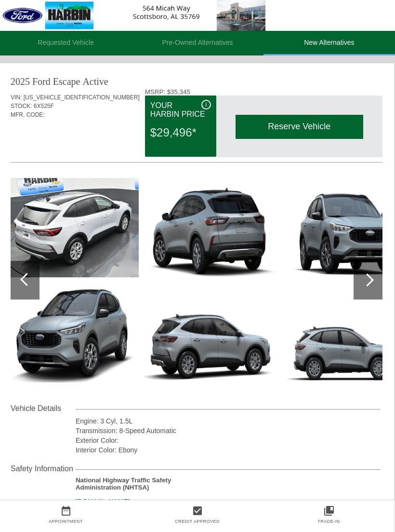 This screenshot has height=532, width=395. I want to click on img: 775dccbd65a7e78248061dffcac0b6cf.png, so click(210, 228).